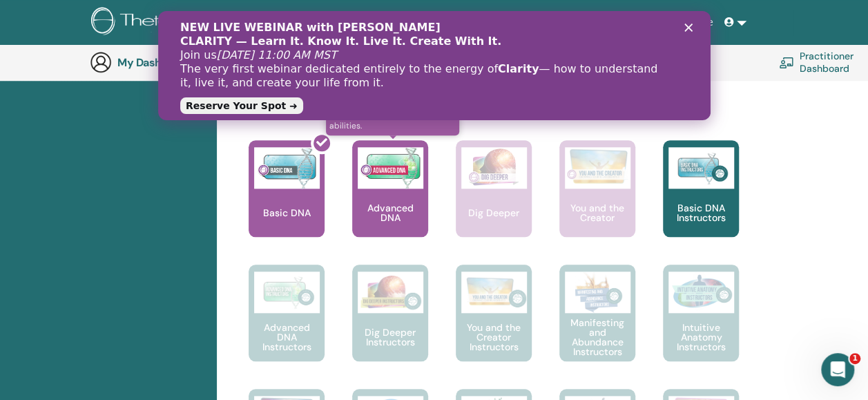 Image resolution: width=868 pixels, height=400 pixels. What do you see at coordinates (494, 203) in the screenshot?
I see `a: Dig Deeper Dig Deeper` at bounding box center [494, 203].